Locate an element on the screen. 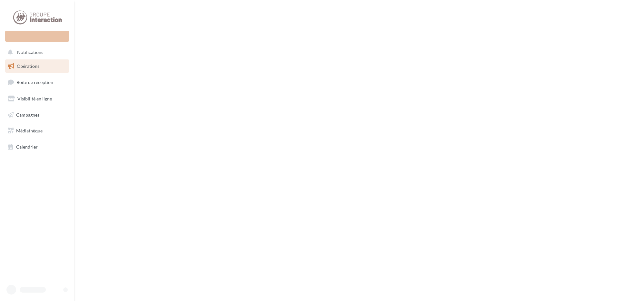 The image size is (617, 301). span: Calendrier is located at coordinates (27, 147).